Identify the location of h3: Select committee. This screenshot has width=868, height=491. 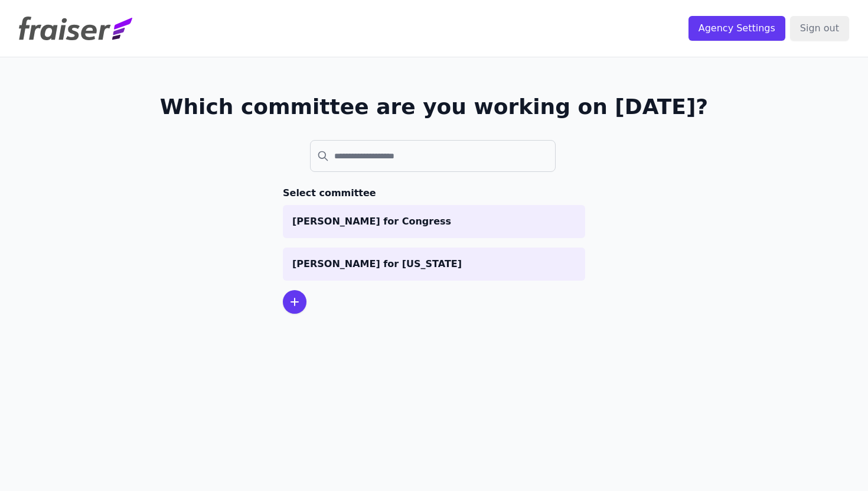
(434, 193).